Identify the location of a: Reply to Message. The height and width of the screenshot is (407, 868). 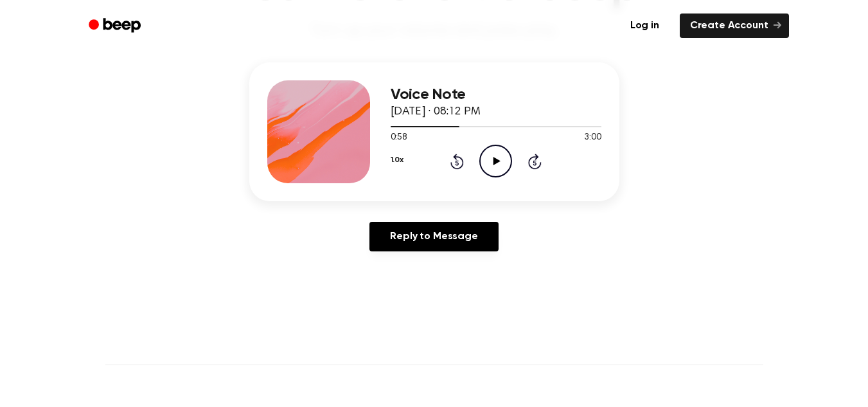
(434, 237).